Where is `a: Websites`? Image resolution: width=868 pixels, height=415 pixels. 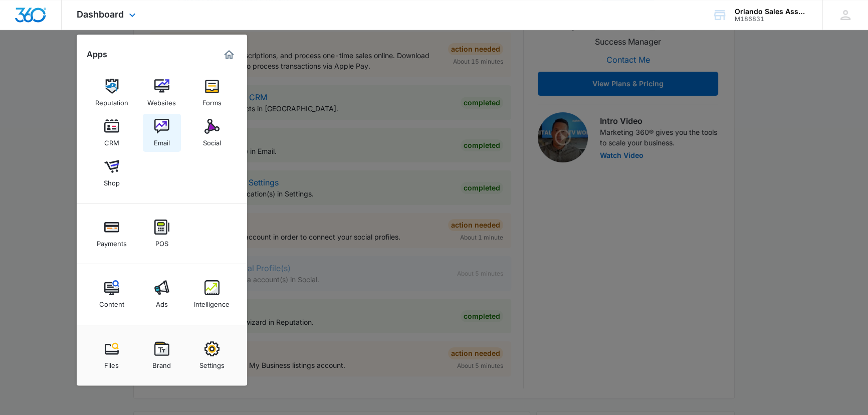 a: Websites is located at coordinates (162, 93).